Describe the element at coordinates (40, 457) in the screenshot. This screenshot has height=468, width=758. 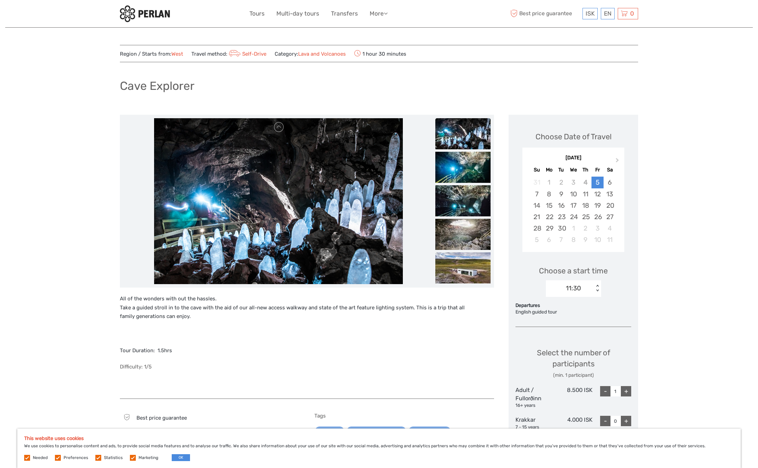
I see `label: Needed` at that location.